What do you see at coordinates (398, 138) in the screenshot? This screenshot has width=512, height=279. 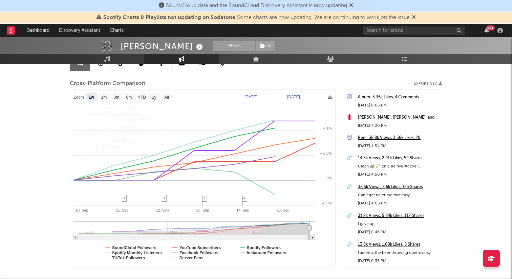 I see `div: Reel: 38.8k Views, 3.56k Likes, 20 Comments` at bounding box center [398, 138].